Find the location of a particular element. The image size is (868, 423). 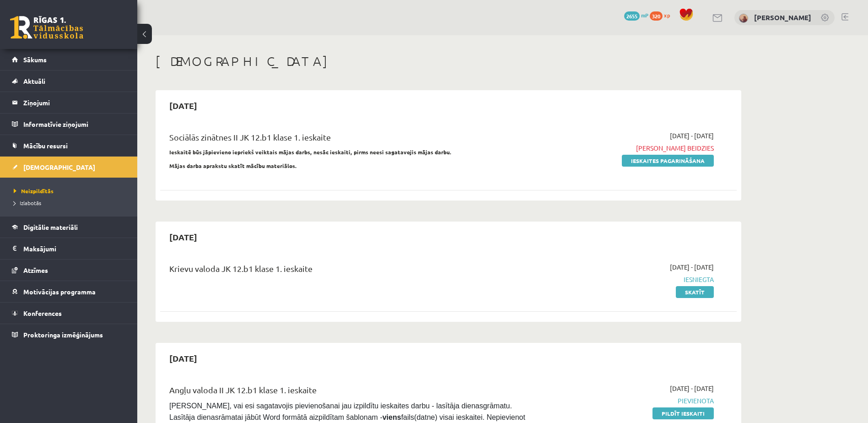

span: Atzīmes is located at coordinates (36, 271).